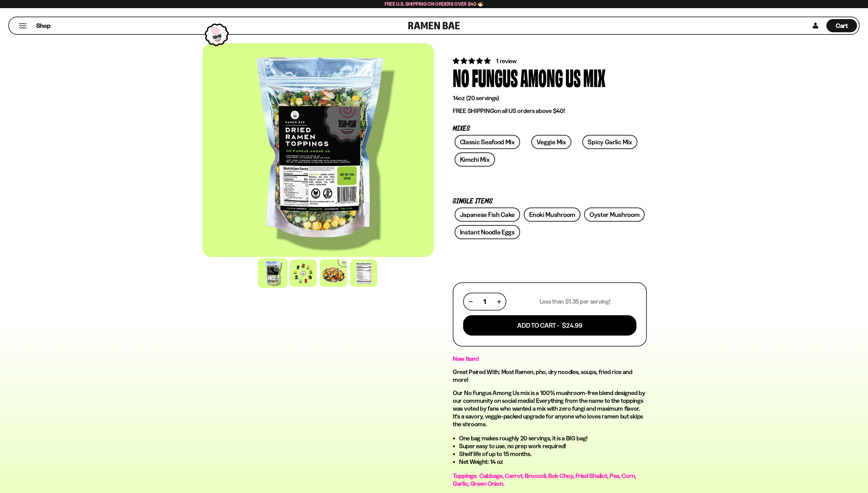 The width and height of the screenshot is (868, 493). I want to click on span: Free U.S. Shipping on Orders over $40 🍜, so click(434, 4).